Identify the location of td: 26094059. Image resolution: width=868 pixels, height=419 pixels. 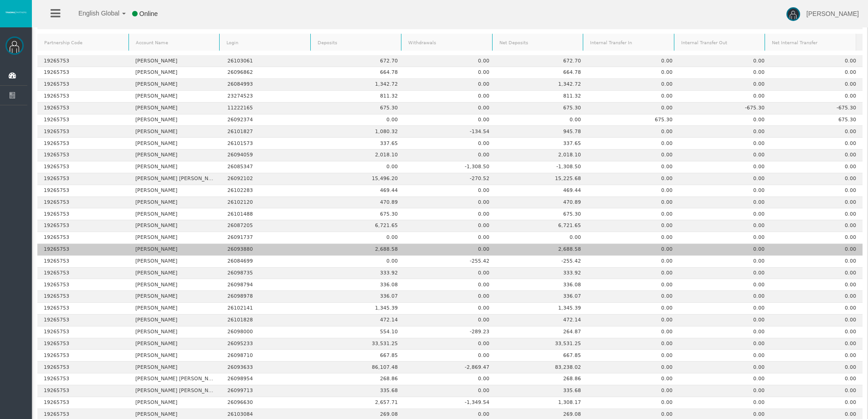
(266, 156).